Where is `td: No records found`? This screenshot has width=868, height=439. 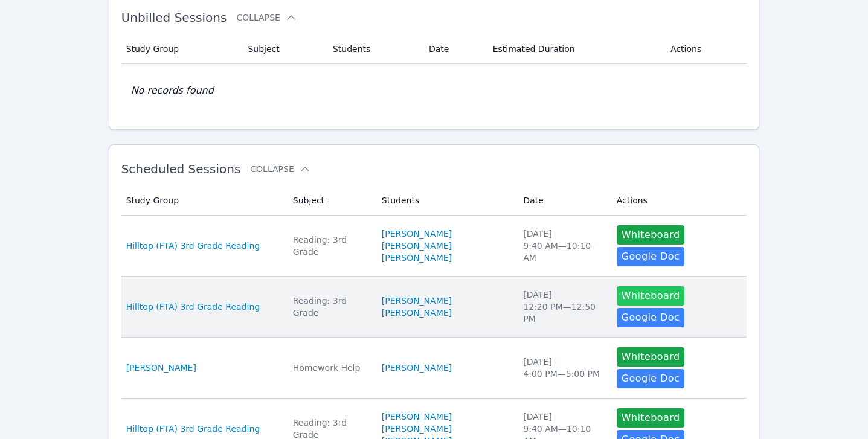
td: No records found is located at coordinates (434, 91).